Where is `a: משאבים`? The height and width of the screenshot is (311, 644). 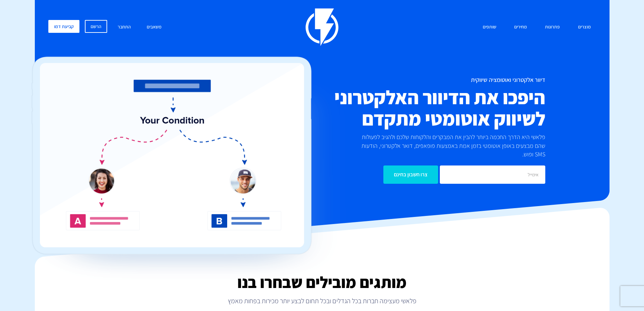 a: משאבים is located at coordinates (154, 27).